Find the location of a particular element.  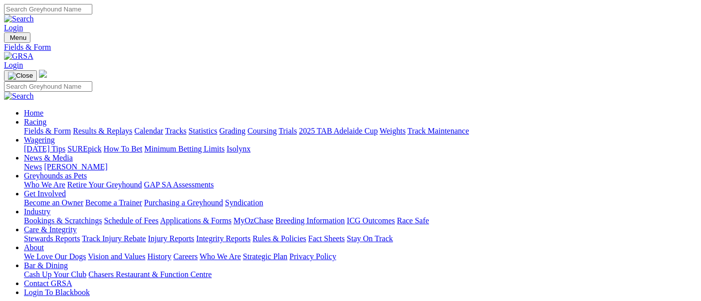

a: Applications & Forms is located at coordinates (196, 221).